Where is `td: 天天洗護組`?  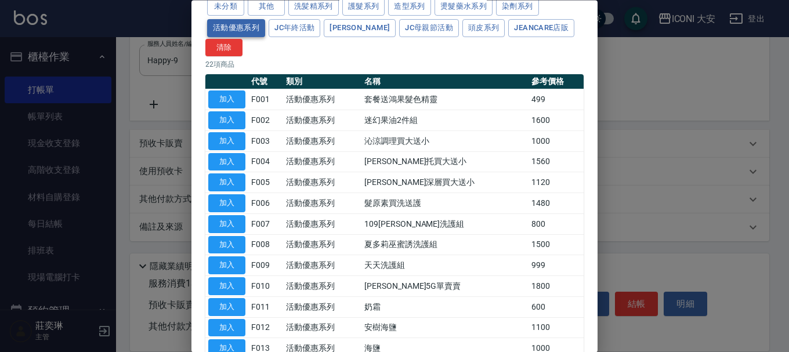
td: 天天洗護組 is located at coordinates (445, 266).